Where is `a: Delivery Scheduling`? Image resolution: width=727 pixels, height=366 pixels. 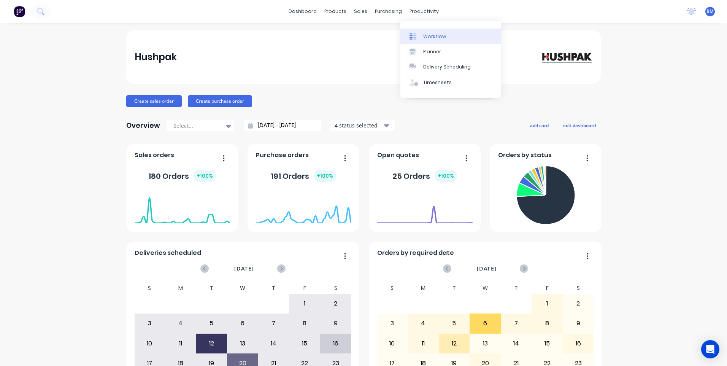
a: Delivery Scheduling is located at coordinates (451, 67).